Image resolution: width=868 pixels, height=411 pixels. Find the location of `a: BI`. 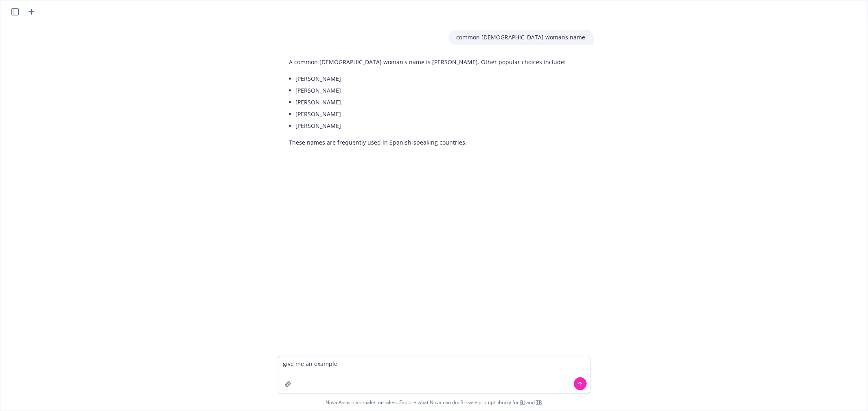

a: BI is located at coordinates (523, 402).